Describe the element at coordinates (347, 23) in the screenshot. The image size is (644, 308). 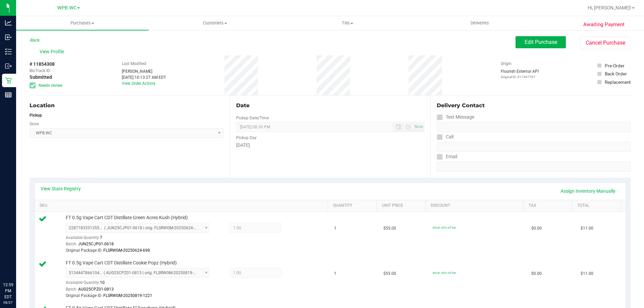
I see `a: Tills` at that location.